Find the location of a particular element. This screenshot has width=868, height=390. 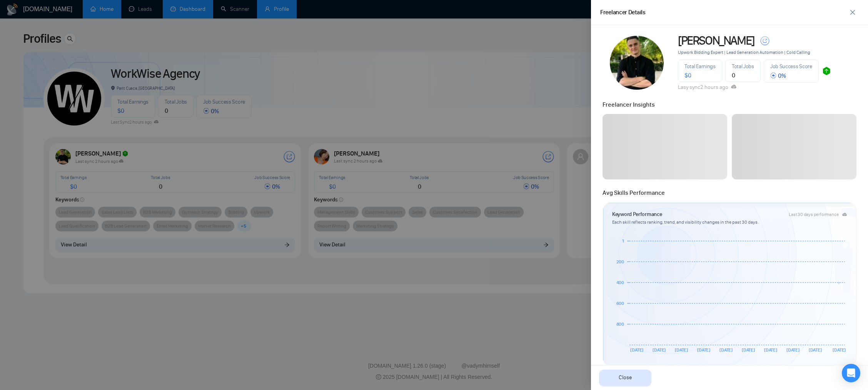

div: Freelancer Details is located at coordinates (623, 12).